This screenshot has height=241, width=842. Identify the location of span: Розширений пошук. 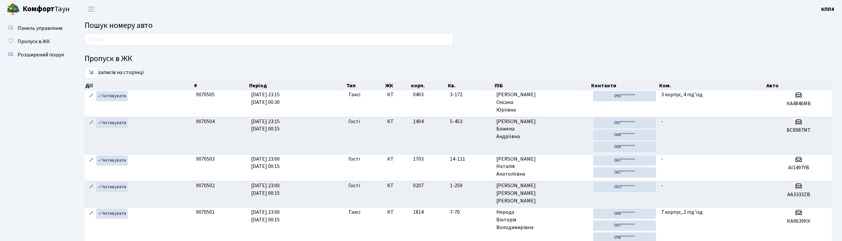
(41, 55).